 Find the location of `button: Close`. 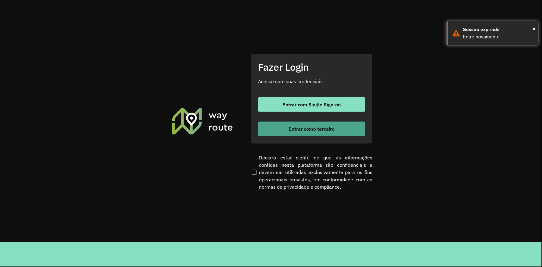

button: Close is located at coordinates (535, 29).